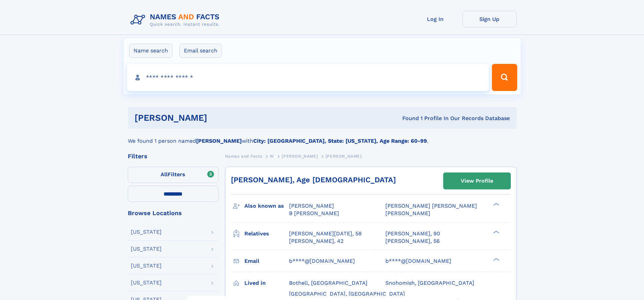 This screenshot has width=644, height=300. Describe the element at coordinates (477, 181) in the screenshot. I see `div: View Profile` at that location.